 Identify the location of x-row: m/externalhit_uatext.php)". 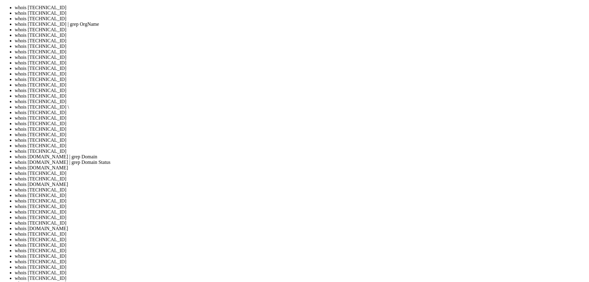
(256, 219).